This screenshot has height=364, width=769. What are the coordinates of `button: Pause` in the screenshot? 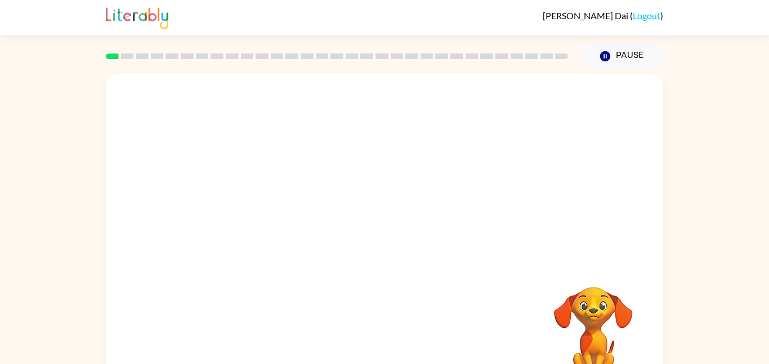 It's located at (622, 56).